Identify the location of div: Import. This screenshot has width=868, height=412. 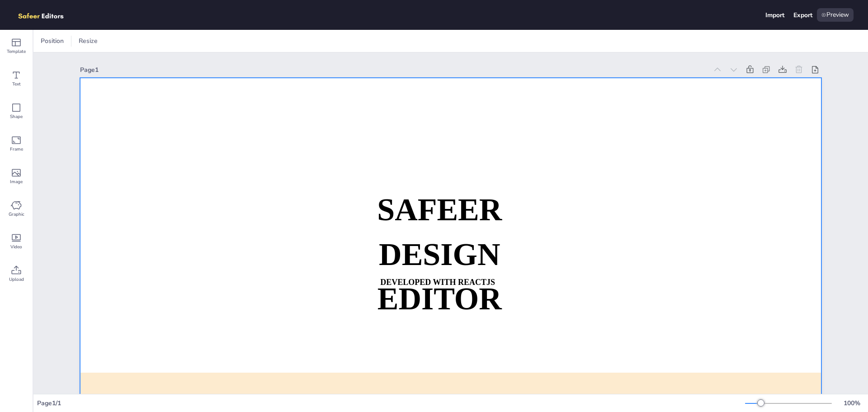
(775, 15).